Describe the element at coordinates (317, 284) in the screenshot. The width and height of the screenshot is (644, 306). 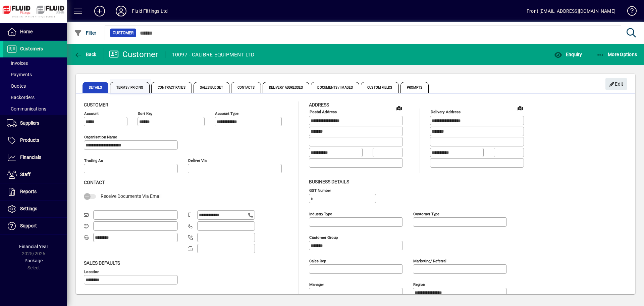
I see `mat-label: Manager` at that location.